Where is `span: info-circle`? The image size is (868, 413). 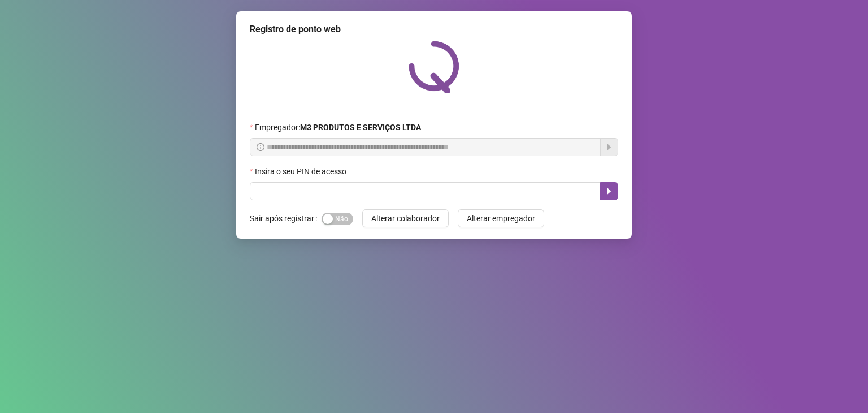 span: info-circle is located at coordinates (261, 147).